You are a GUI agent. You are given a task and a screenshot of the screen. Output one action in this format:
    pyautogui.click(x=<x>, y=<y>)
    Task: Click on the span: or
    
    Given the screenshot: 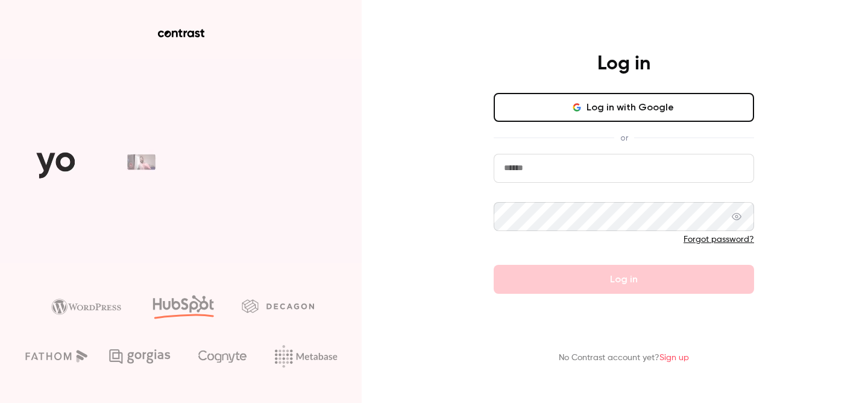 What is the action you would take?
    pyautogui.click(x=624, y=137)
    